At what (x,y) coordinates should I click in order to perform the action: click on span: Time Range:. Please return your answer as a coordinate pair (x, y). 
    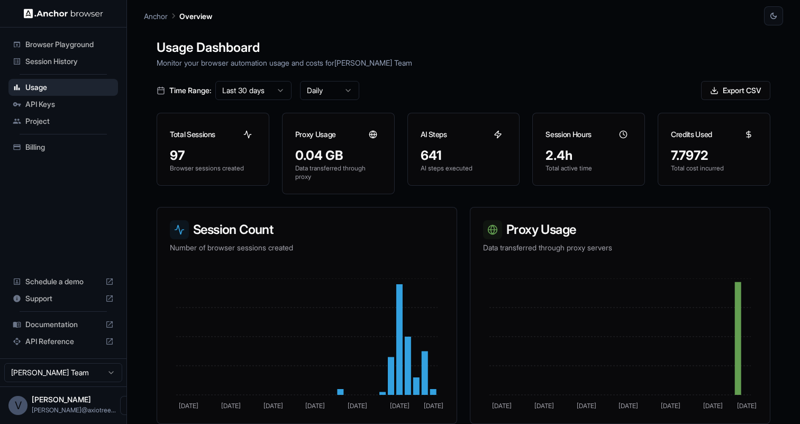
    Looking at the image, I should click on (190, 91).